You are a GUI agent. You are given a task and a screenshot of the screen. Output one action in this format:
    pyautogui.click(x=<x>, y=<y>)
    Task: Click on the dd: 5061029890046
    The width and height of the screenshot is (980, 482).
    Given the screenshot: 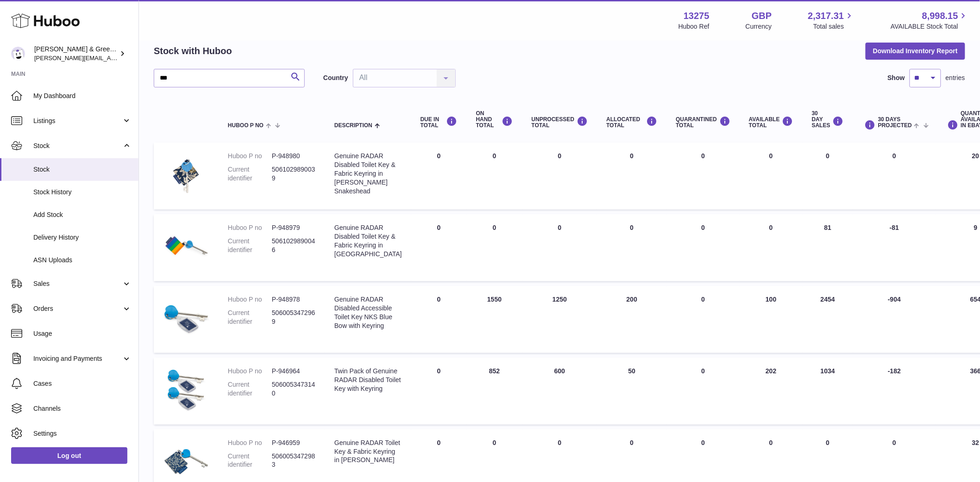 What is the action you would take?
    pyautogui.click(x=293, y=246)
    